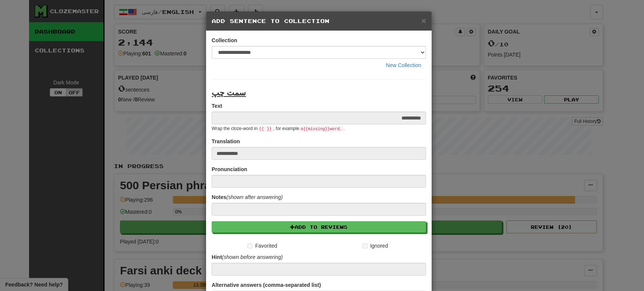 The height and width of the screenshot is (291, 644). I want to click on button: Close, so click(423, 21).